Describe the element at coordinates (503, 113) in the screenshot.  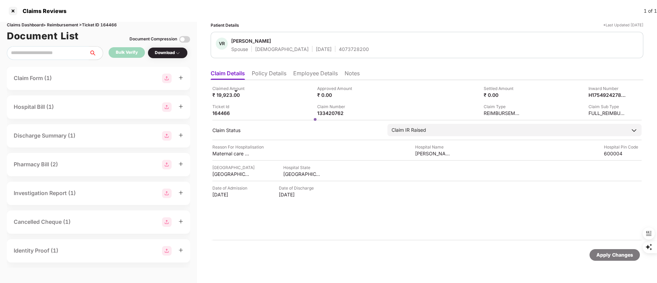
I see `div: REIMBURSEMENT` at that location.